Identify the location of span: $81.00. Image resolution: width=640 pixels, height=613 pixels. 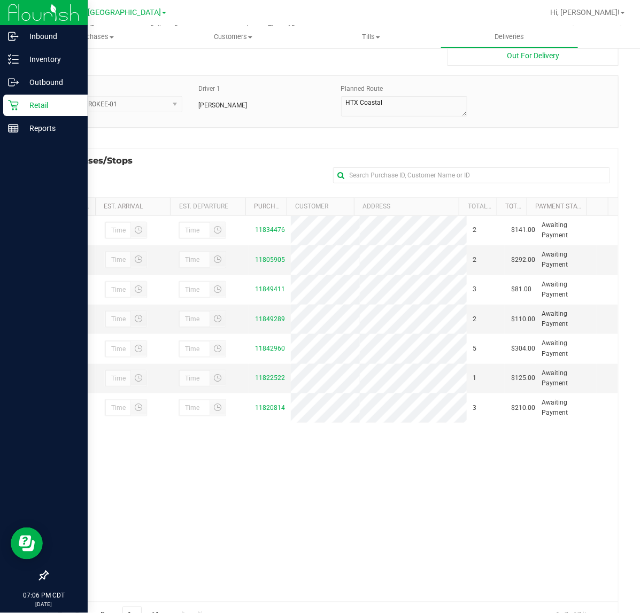
(521, 289).